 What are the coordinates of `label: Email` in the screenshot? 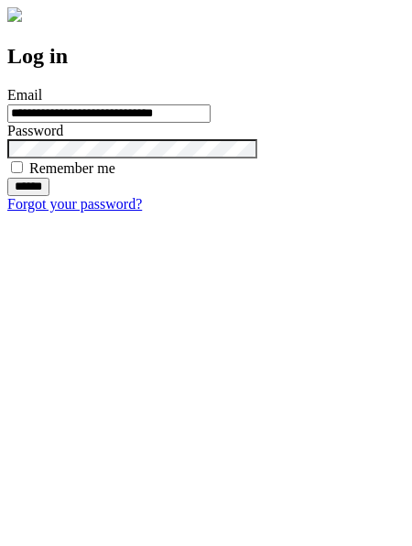 It's located at (25, 94).